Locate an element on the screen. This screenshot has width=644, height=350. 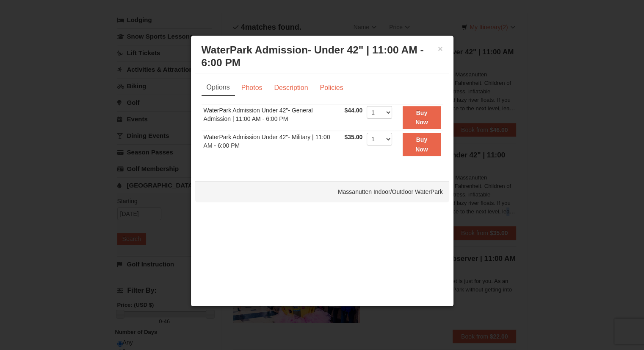
td: WaterPark Admission Under 42"- Military | 11:00 AM - 6:00 PM is located at coordinates (272, 144).